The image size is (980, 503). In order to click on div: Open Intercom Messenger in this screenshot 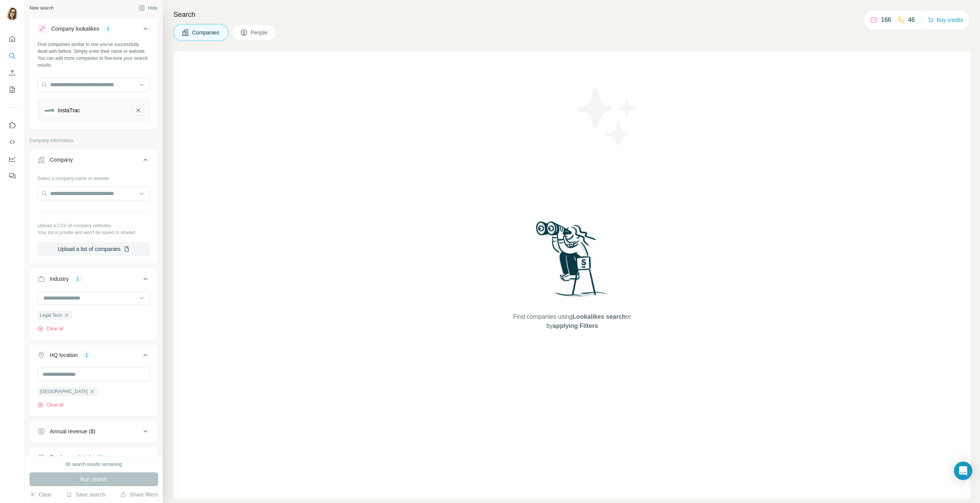, I will do `click(963, 470)`.